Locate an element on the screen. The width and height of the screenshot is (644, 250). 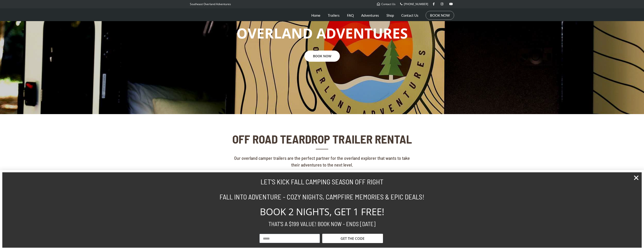
button: GET THE CODE is located at coordinates (353, 239).